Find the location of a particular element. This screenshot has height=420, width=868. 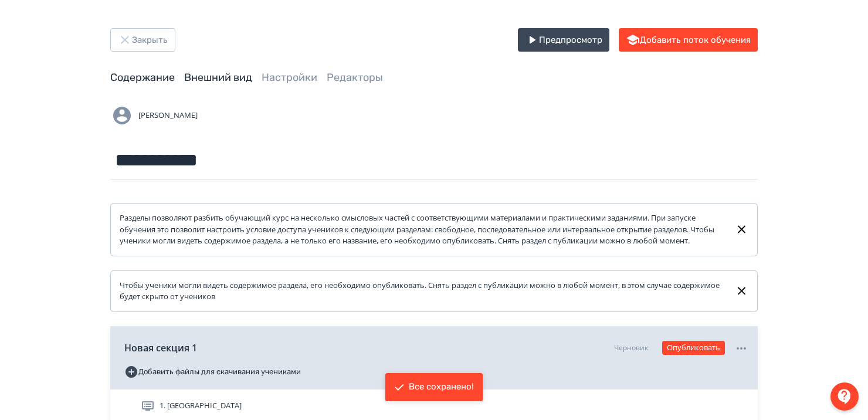

button: Закрыть is located at coordinates (143, 40).